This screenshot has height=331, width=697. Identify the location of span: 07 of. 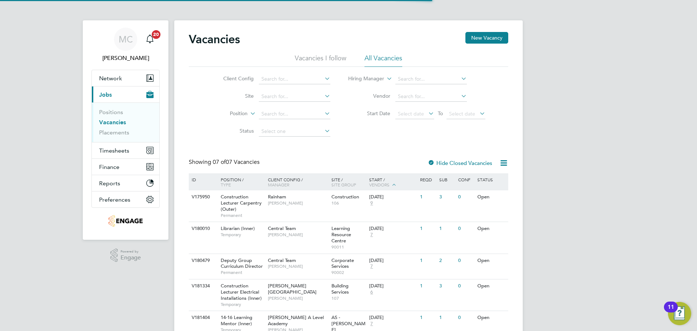
(219, 162).